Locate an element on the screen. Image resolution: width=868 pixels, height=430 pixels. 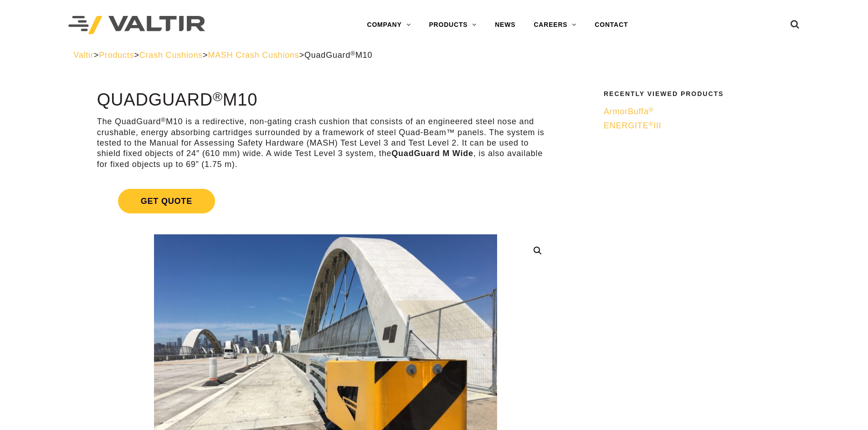
a: MASH Crash Cushions is located at coordinates (253, 55).